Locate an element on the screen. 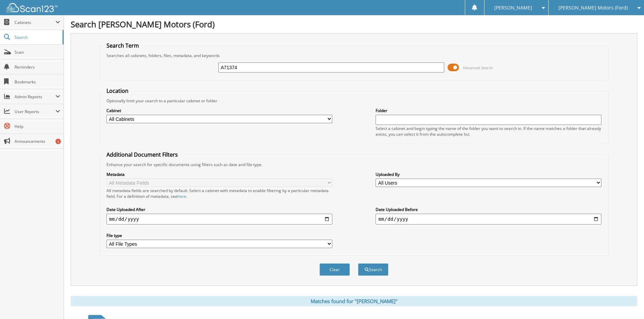 The image size is (644, 319). div: Searches all cabinets, folders, files, metadata, and keywords is located at coordinates (354, 55).